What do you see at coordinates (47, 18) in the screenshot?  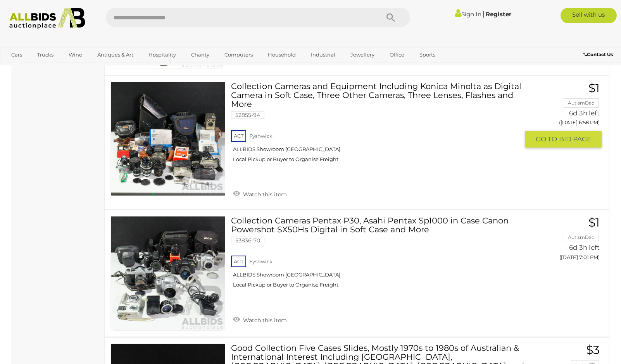 I see `img: Allbids.com.au` at bounding box center [47, 18].